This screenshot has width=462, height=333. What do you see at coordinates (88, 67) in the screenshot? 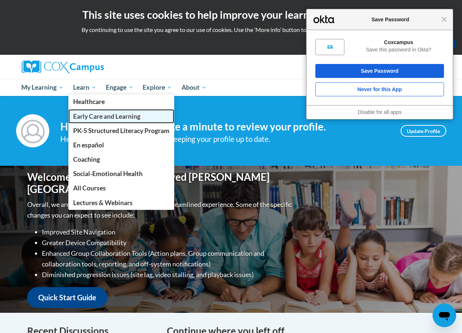
I see `a: Cox Campus` at bounding box center [88, 67].